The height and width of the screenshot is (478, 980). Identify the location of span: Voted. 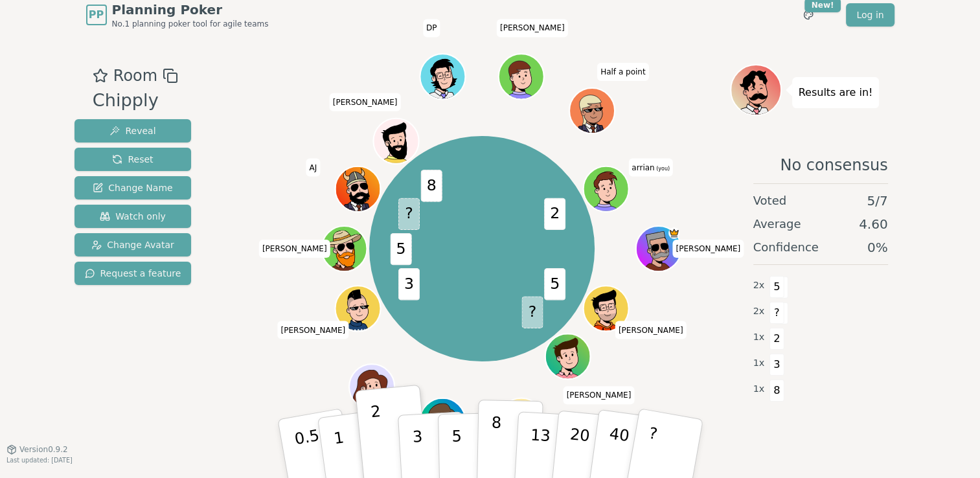
(770, 201).